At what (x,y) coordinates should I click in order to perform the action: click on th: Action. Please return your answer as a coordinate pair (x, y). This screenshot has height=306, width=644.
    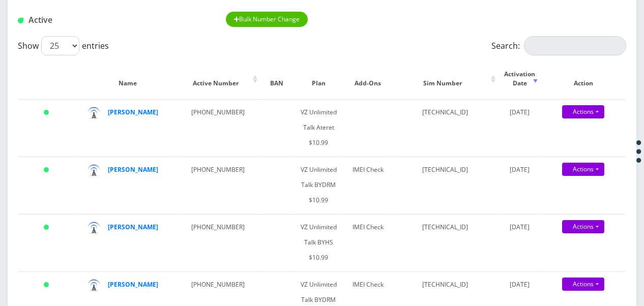
    Looking at the image, I should click on (583, 79).